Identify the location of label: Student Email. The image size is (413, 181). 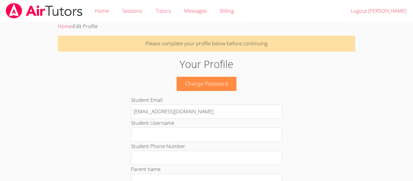
(147, 100).